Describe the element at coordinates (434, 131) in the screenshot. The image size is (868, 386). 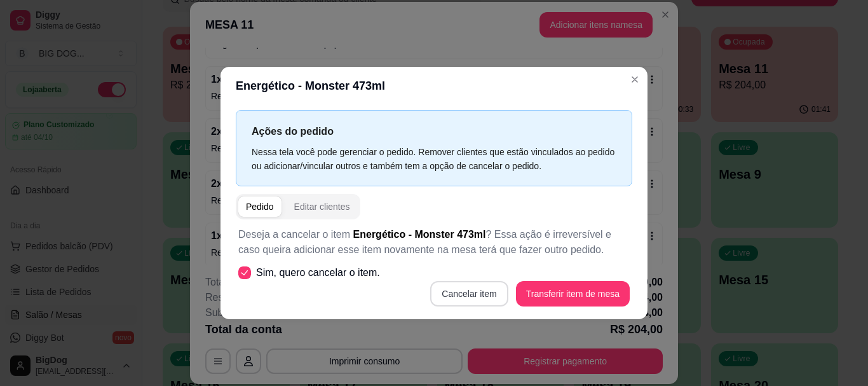
I see `p: Ações do pedido` at that location.